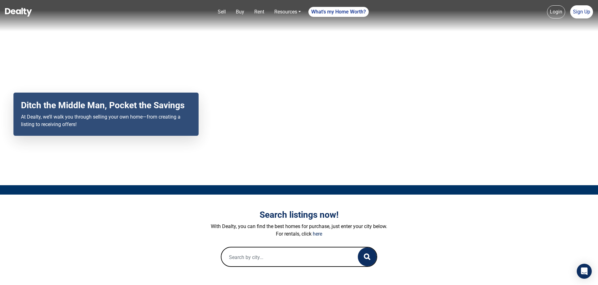 This screenshot has height=285, width=598. Describe the element at coordinates (299, 215) in the screenshot. I see `h3: Search listings now!` at that location.